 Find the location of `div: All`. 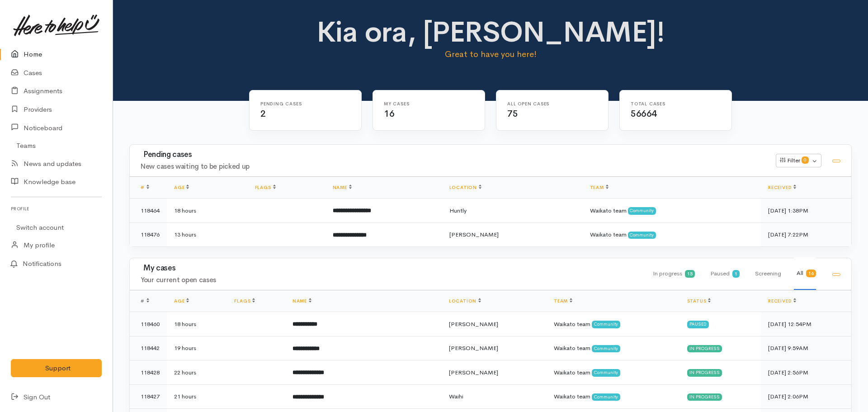

div: All is located at coordinates (804, 274).